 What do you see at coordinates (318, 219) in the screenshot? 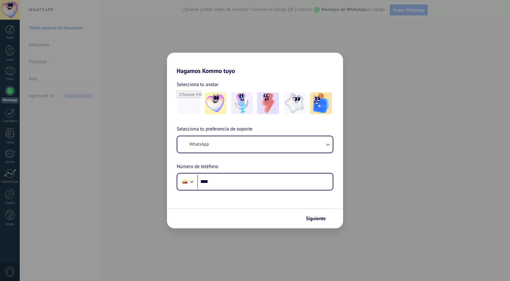
I see `button: Siguiente` at bounding box center [318, 219].